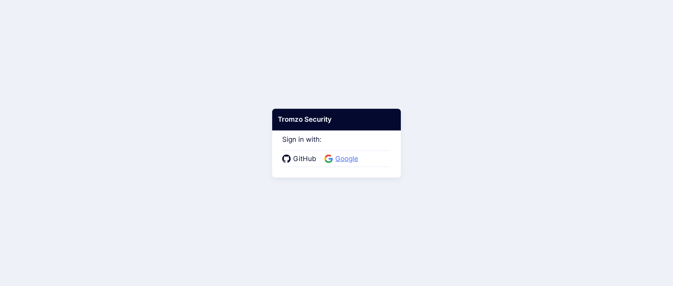  I want to click on a: GitHub, so click(301, 159).